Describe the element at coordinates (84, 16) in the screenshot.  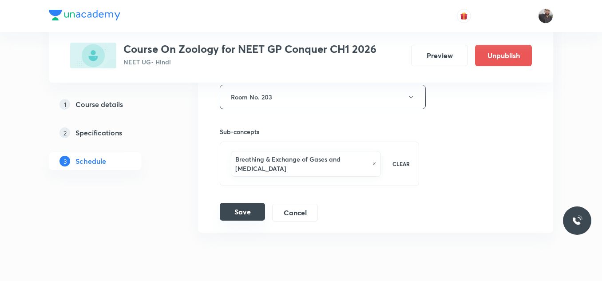
I see `a: Company Logo` at that location.